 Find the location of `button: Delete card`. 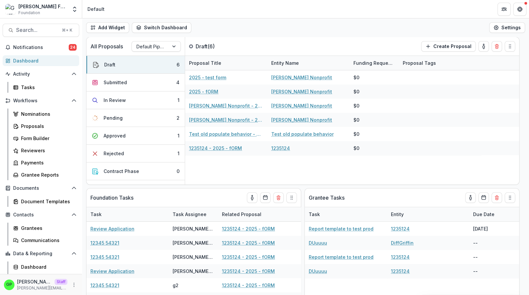

button: Delete card is located at coordinates (497, 198).